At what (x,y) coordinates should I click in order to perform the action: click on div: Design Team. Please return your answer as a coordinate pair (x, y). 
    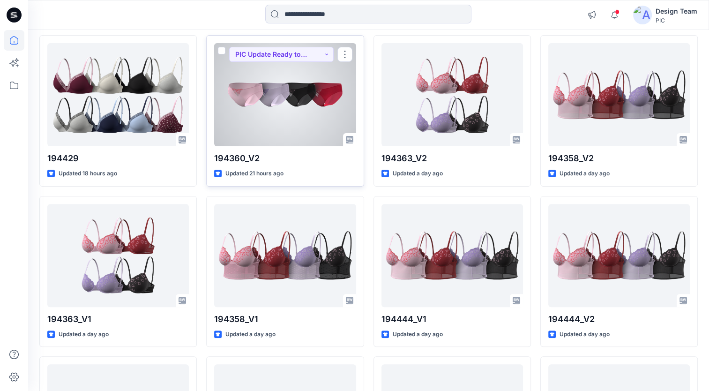
    Looking at the image, I should click on (676, 11).